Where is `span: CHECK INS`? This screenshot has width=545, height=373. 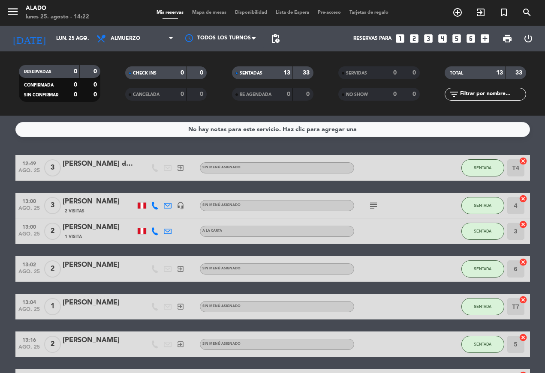
span: CHECK INS is located at coordinates (144, 73).